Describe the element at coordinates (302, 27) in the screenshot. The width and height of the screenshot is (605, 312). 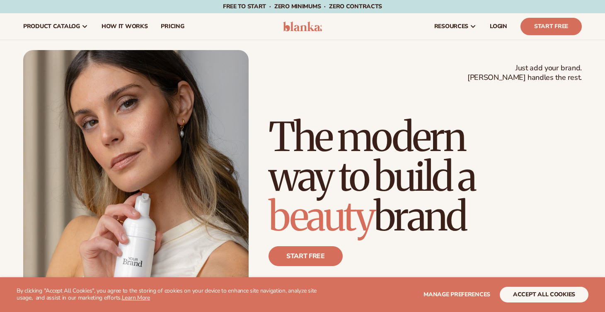
I see `img: logo` at that location.